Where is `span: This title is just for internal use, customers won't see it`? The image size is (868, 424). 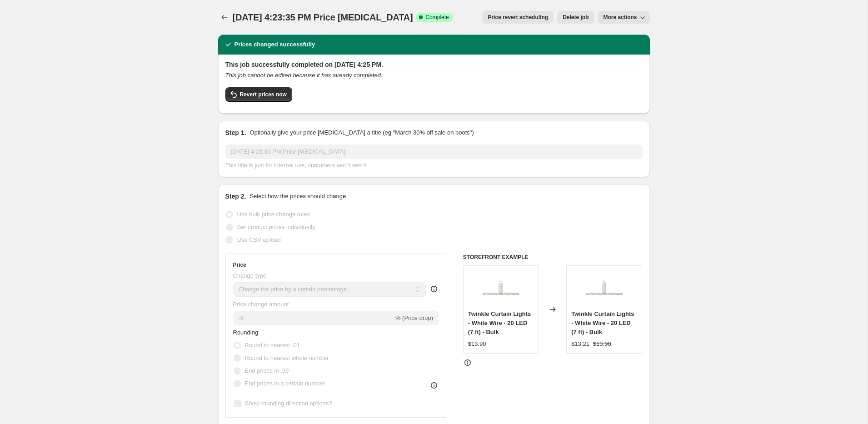 span: This title is just for internal use, customers won't see it is located at coordinates (296, 165).